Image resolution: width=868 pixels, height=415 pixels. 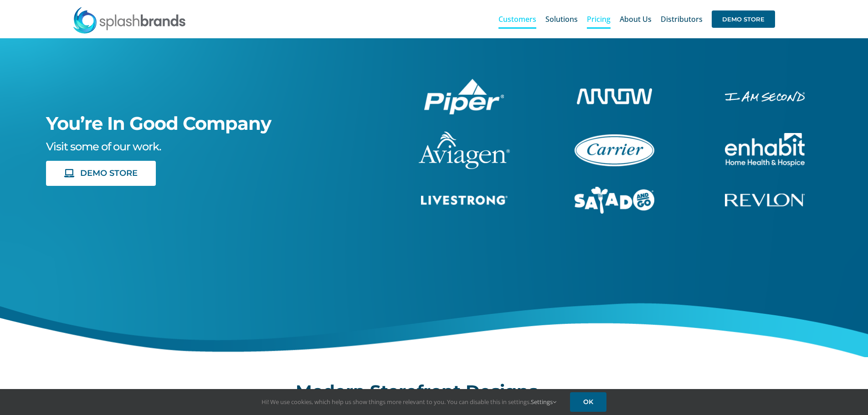 What do you see at coordinates (614, 200) in the screenshot?
I see `img: Salad And Go Store` at bounding box center [614, 200].